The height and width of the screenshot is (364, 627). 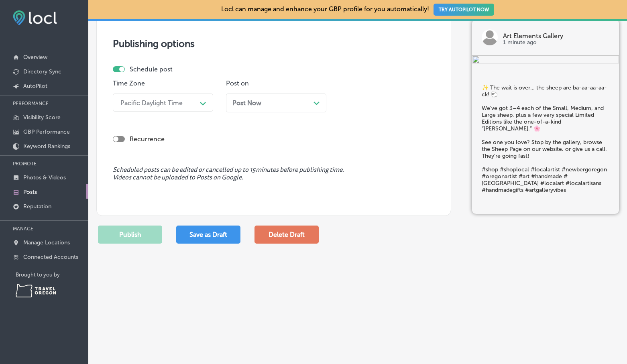 What do you see at coordinates (556, 36) in the screenshot?
I see `p: Art Elements Gallery` at bounding box center [556, 36].